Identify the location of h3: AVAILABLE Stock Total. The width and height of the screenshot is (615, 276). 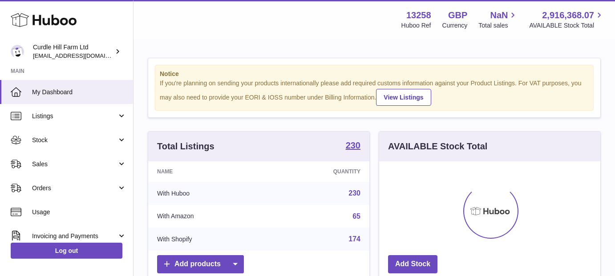
(437, 146).